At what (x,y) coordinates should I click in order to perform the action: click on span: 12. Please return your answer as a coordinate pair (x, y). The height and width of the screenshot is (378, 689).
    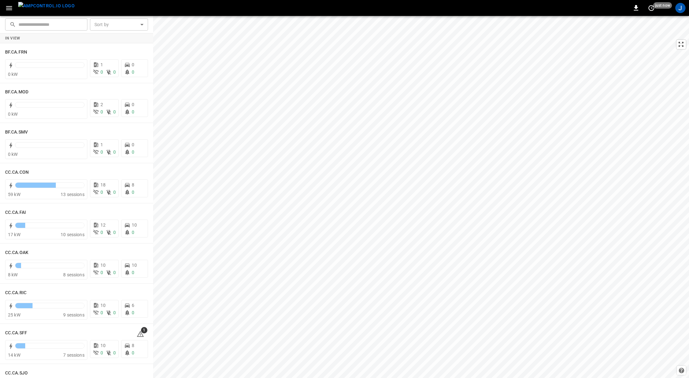
    Looking at the image, I should click on (103, 225).